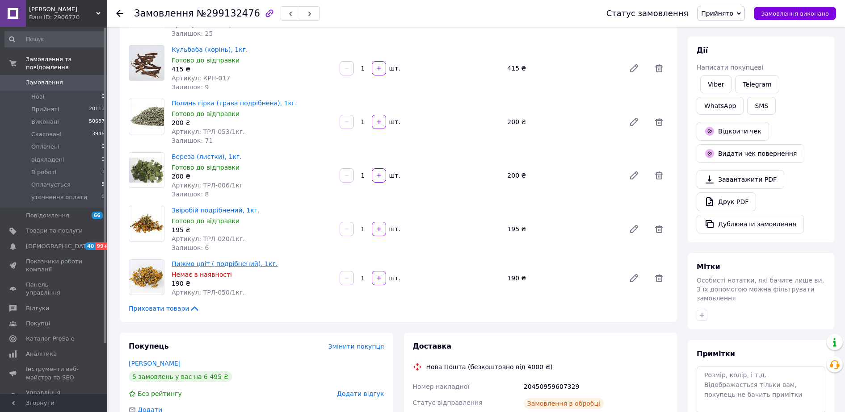  What do you see at coordinates (750, 224) in the screenshot?
I see `button: Дублювати замовлення` at bounding box center [750, 224].